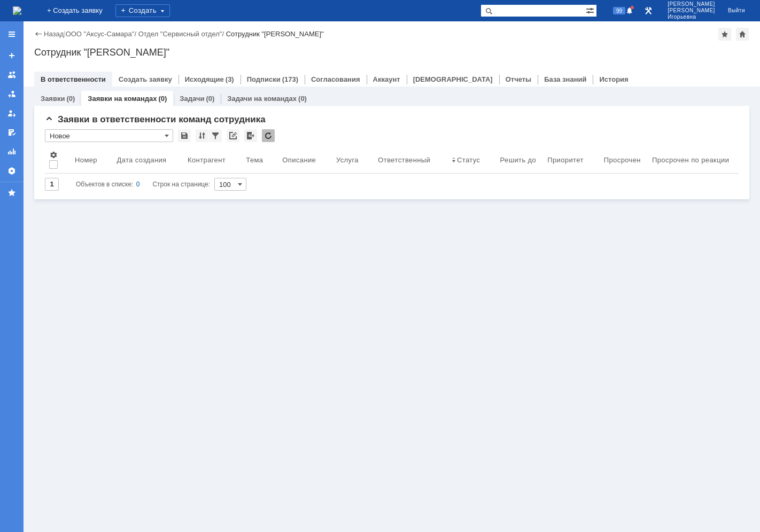 This screenshot has height=532, width=760. What do you see at coordinates (262, 98) in the screenshot?
I see `a: Задачи на командах` at bounding box center [262, 98].